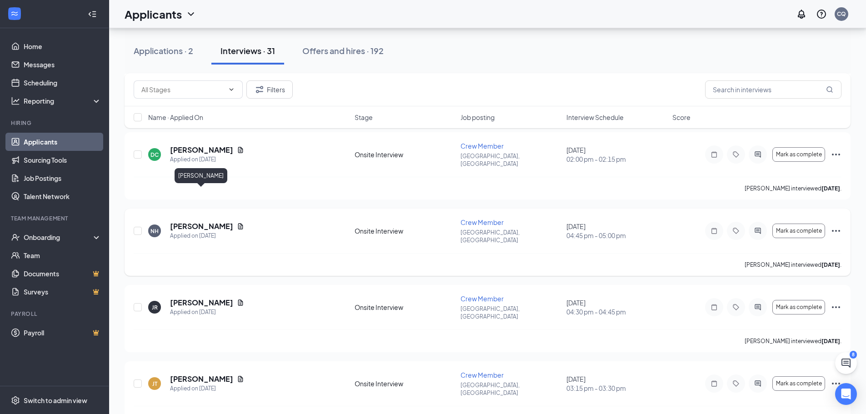 Image resolution: width=866 pixels, height=414 pixels. Describe the element at coordinates (55, 218) in the screenshot. I see `div: Team Management` at that location.